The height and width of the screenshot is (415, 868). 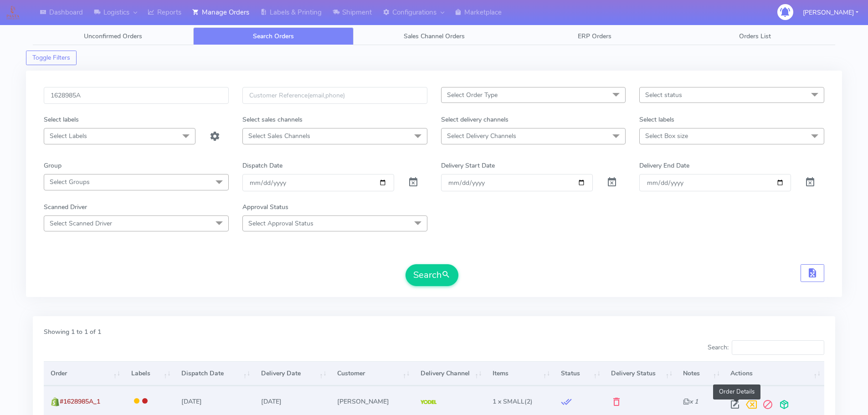 I want to click on span: Search Orders, so click(x=273, y=36).